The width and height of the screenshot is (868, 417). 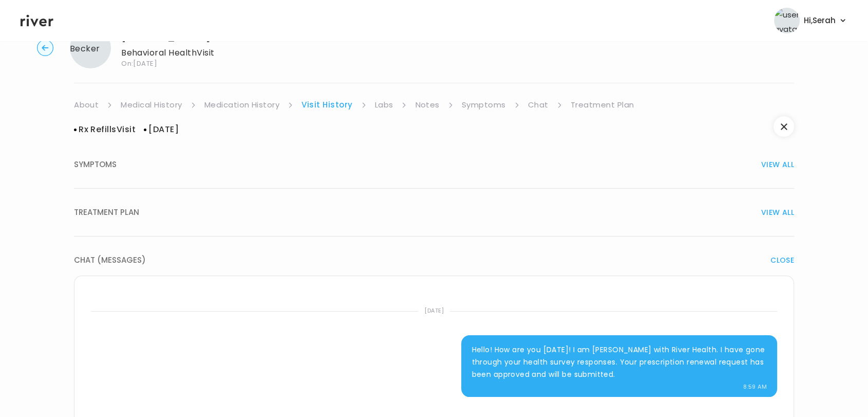 What do you see at coordinates (602, 105) in the screenshot?
I see `a: Treatment Plan` at bounding box center [602, 105].